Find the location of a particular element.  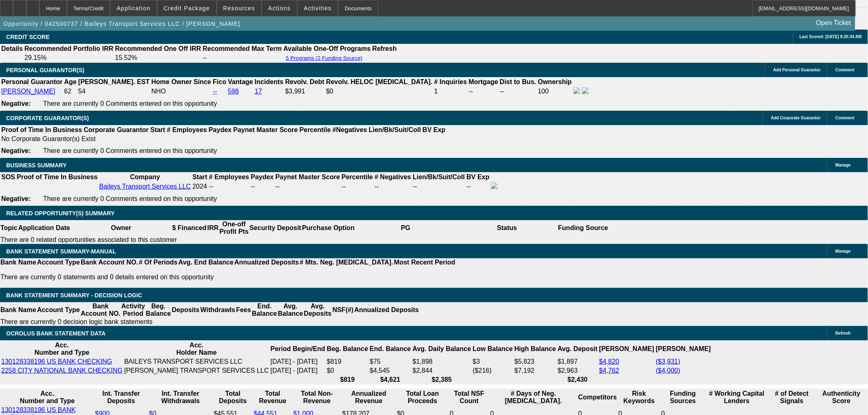

span: Manage is located at coordinates (843, 165).